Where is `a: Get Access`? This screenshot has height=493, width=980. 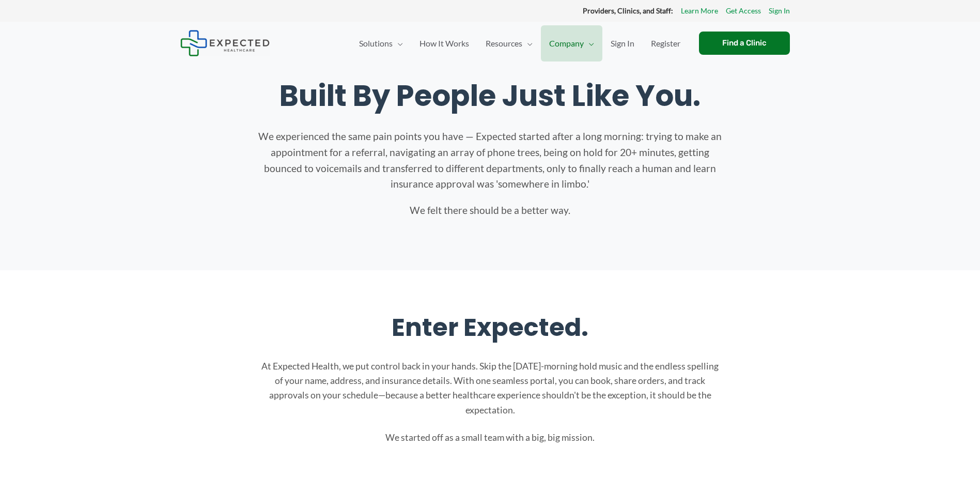 a: Get Access is located at coordinates (744, 11).